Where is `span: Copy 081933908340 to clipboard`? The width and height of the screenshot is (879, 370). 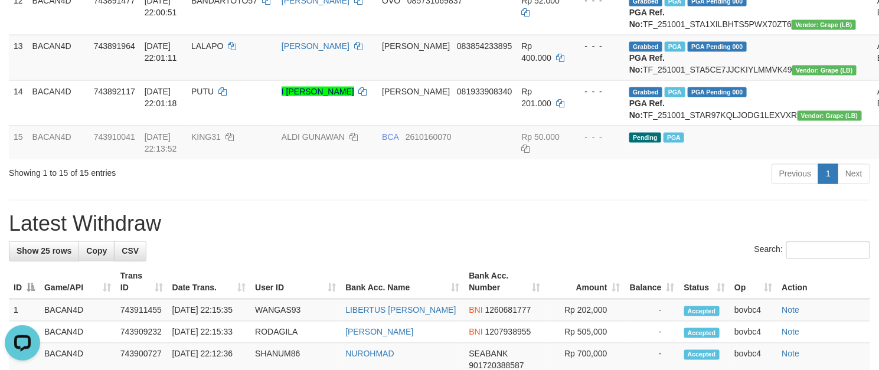 span: Copy 081933908340 to clipboard is located at coordinates (484, 91).